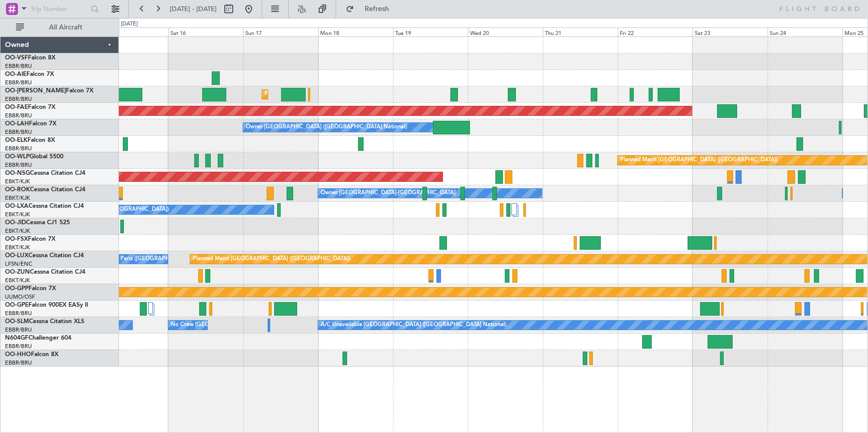 Image resolution: width=868 pixels, height=433 pixels. Describe the element at coordinates (31, 288) in the screenshot. I see `a: OO-GPPFalcon 7X` at that location.